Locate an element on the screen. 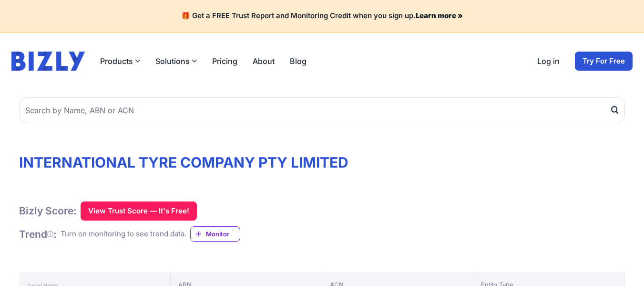 This screenshot has width=644, height=286. button: View Trust Score — It's Free! is located at coordinates (139, 211).